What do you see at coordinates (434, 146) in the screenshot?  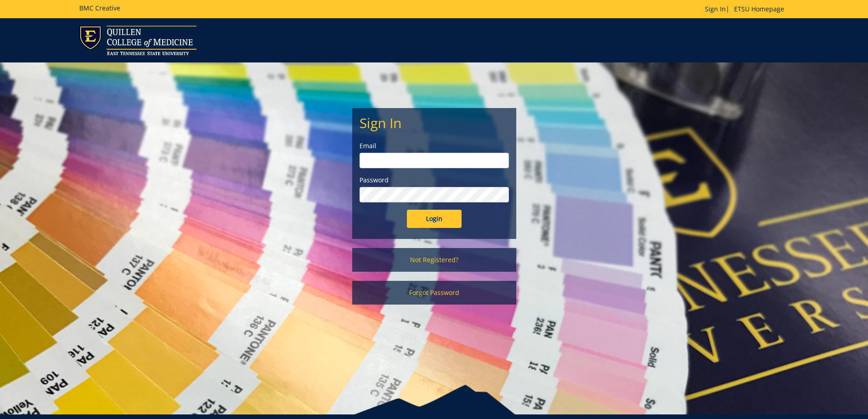 I see `label: Email` at bounding box center [434, 146].